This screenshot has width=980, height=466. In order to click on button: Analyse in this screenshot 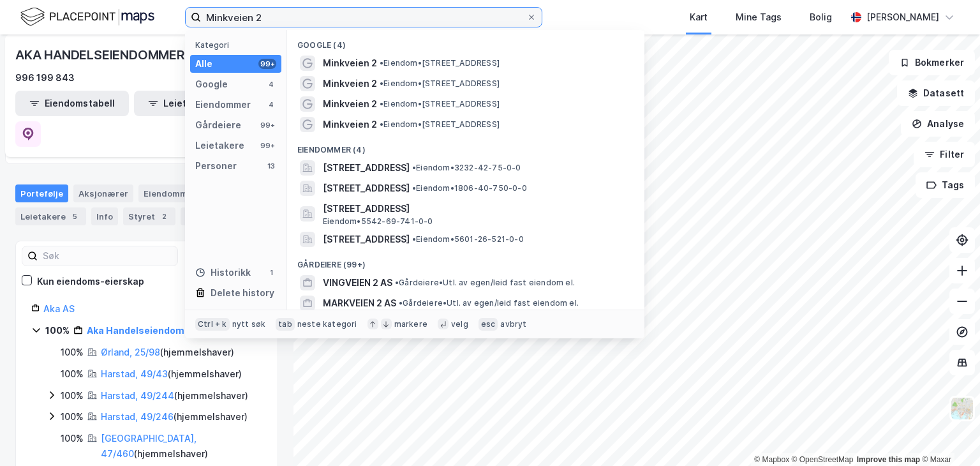, I will do `click(938, 124)`.